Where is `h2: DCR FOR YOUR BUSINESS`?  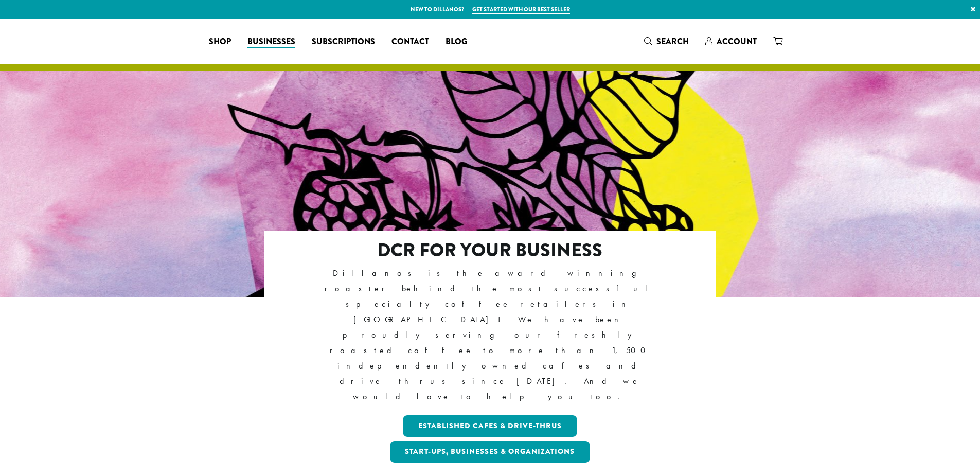
h2: DCR FOR YOUR BUSINESS is located at coordinates (489, 250).